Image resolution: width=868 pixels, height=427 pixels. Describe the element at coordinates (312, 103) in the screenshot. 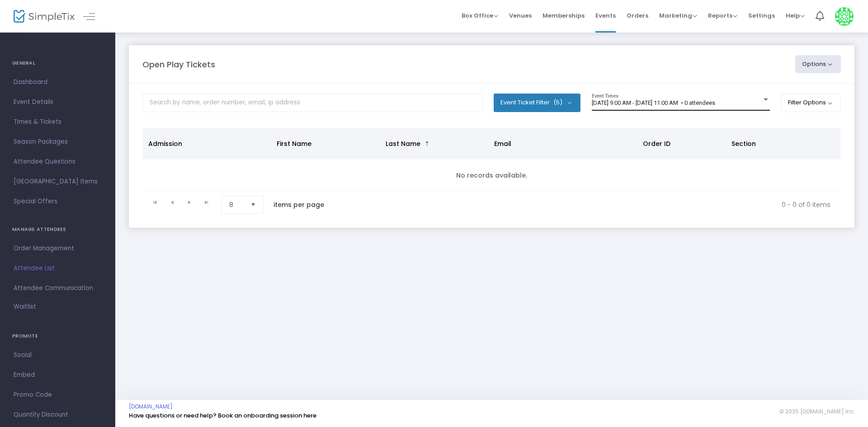

I see `input: Search by name, order number, email, ip address` at that location.